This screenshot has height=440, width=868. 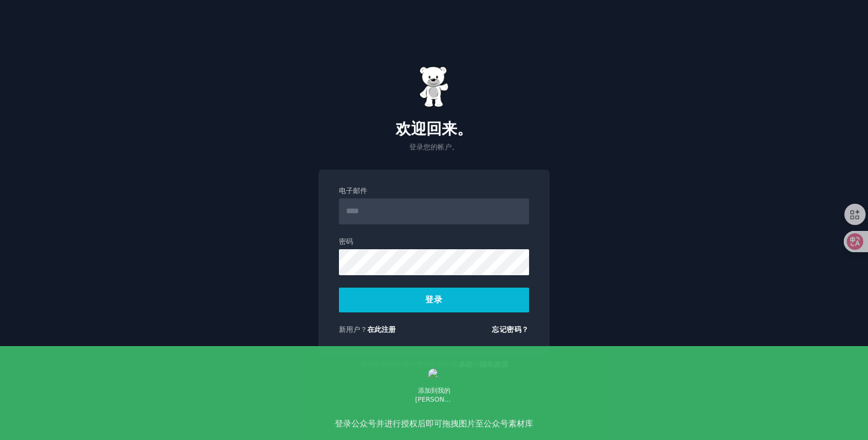 What do you see at coordinates (510, 329) in the screenshot?
I see `a: 忘记密码？` at bounding box center [510, 329].